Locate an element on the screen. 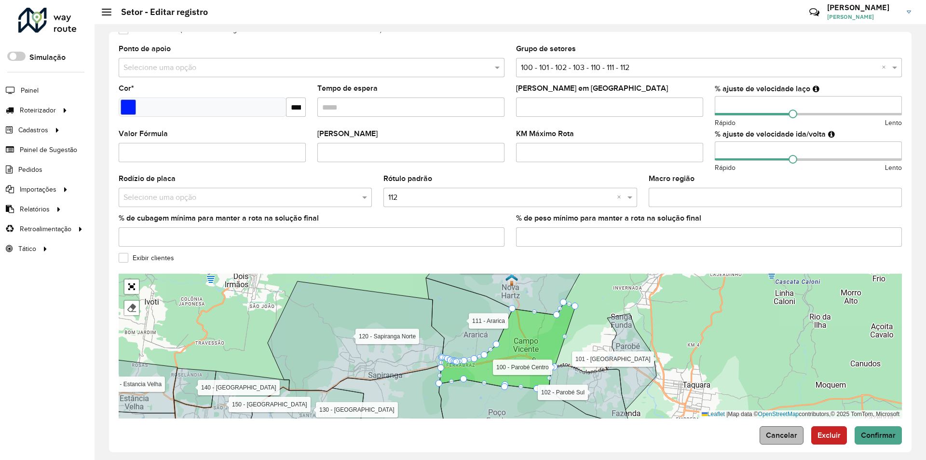 The width and height of the screenshot is (926, 460). button: Cancelar is located at coordinates (782, 435).